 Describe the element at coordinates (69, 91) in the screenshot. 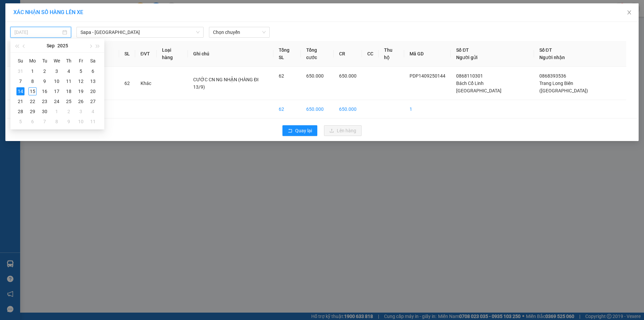

I see `div: 18` at that location.